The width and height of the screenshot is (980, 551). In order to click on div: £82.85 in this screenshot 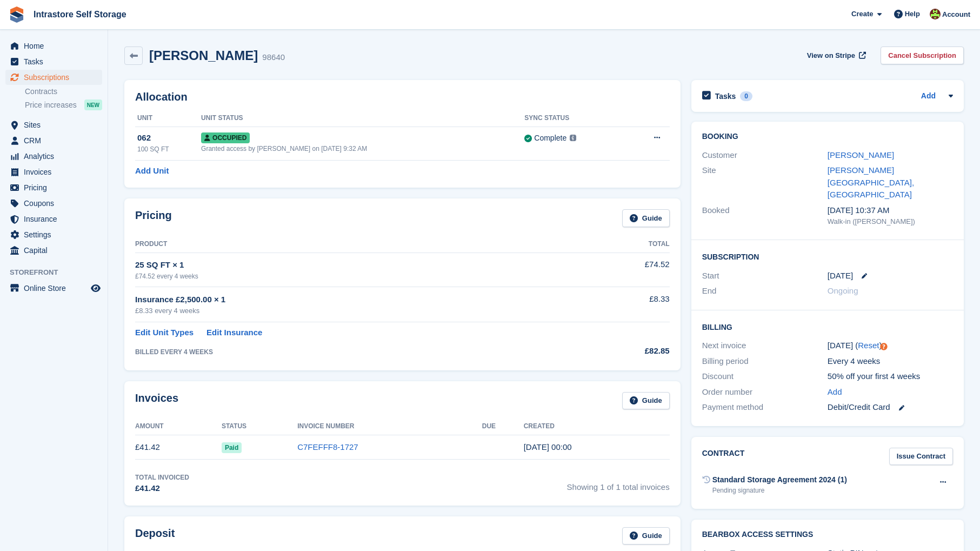, I will do `click(625, 351)`.